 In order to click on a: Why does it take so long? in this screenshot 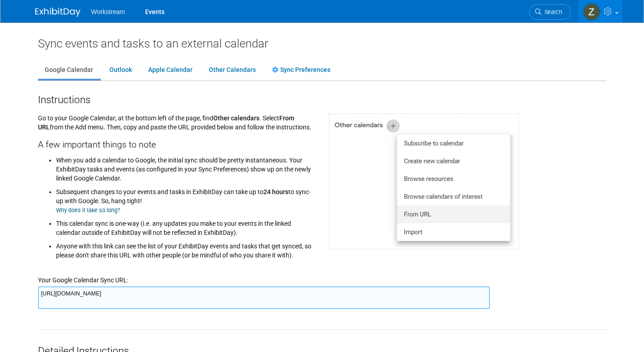, I will do `click(88, 210)`.